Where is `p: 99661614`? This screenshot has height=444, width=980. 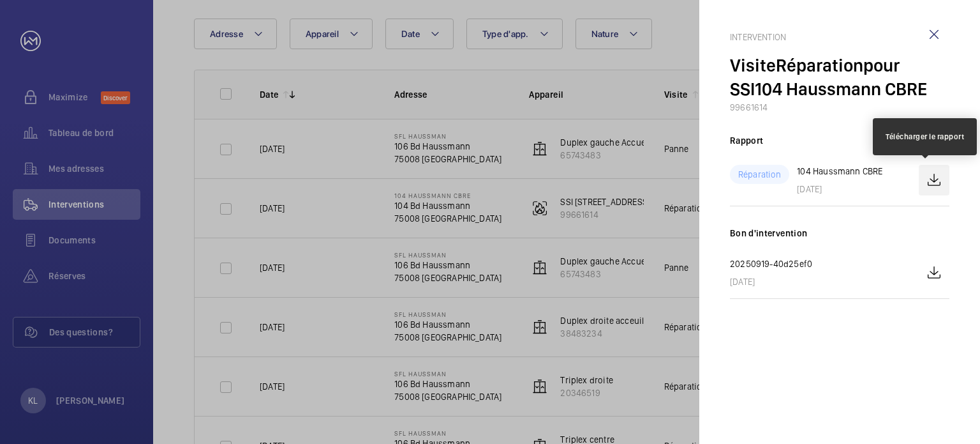
p: 99661614 is located at coordinates (840, 108).